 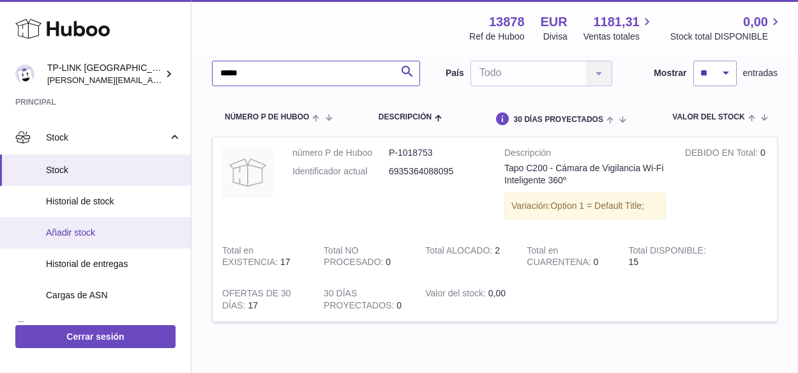 What do you see at coordinates (267, 117) in the screenshot?
I see `span: número P de Huboo` at bounding box center [267, 117].